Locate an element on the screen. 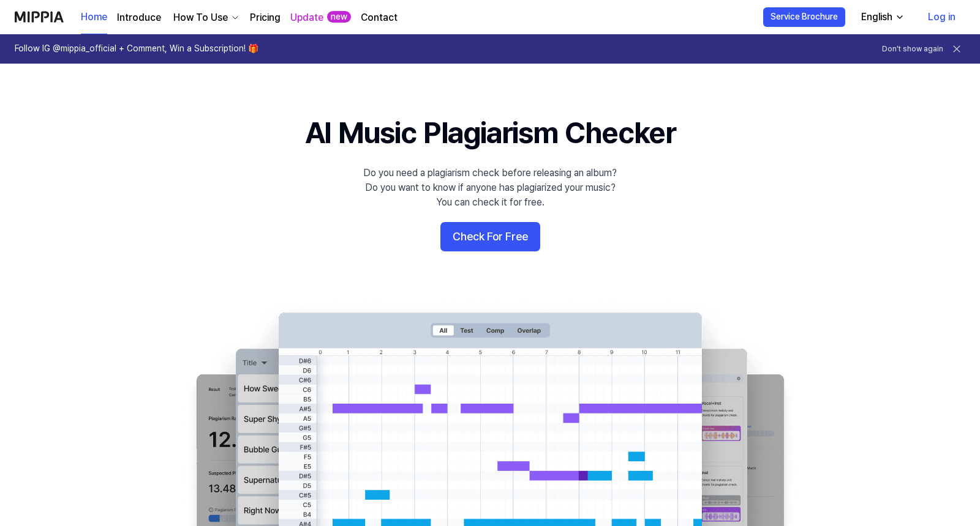 The image size is (980, 526). div: English is located at coordinates (876, 17).